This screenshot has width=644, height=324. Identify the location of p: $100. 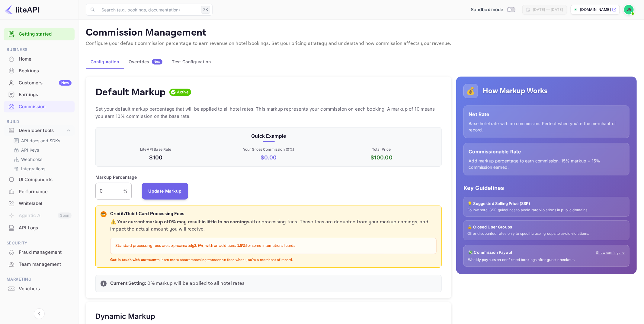
(156, 158).